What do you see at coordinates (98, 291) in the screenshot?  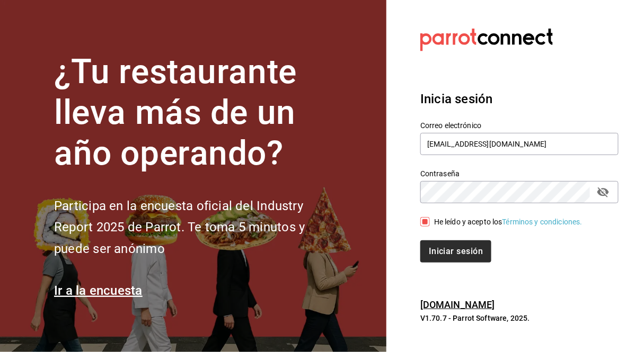 I see `a: Ir a la encuesta` at bounding box center [98, 291].